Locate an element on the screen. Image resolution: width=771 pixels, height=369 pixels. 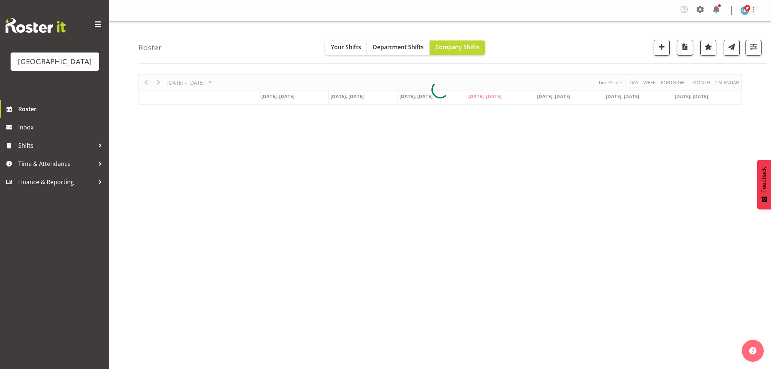
span: Inbox is located at coordinates (62, 127).